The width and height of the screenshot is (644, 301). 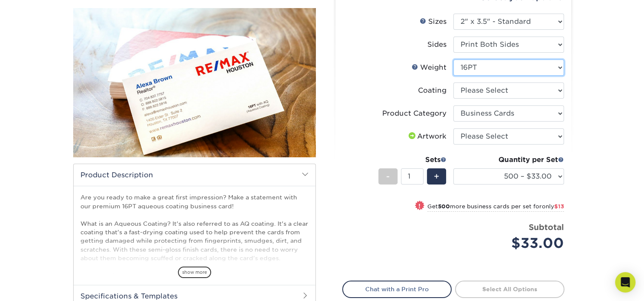 What do you see at coordinates (432, 90) in the screenshot?
I see `div: Coating` at bounding box center [432, 90].